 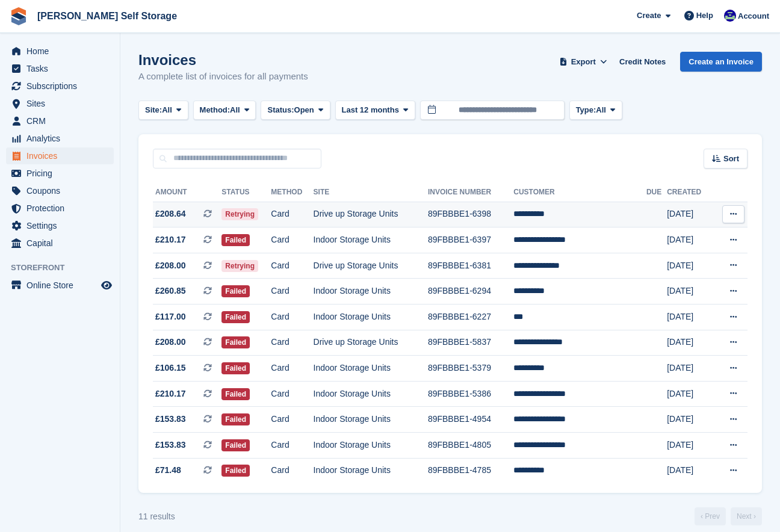 I want to click on button: Last 12 months, so click(x=375, y=110).